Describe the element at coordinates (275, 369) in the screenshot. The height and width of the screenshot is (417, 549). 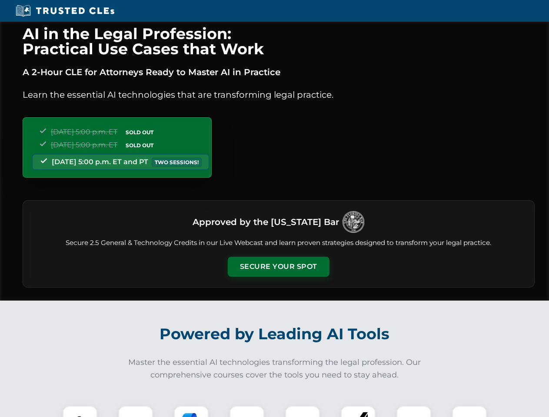
I see `p: Master the essential AI technologies transforming the legal profession. Our comprehensive courses...` at that location.